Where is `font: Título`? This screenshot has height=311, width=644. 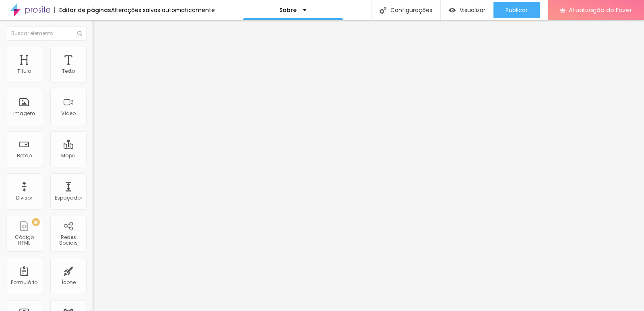 font: Título is located at coordinates (24, 71).